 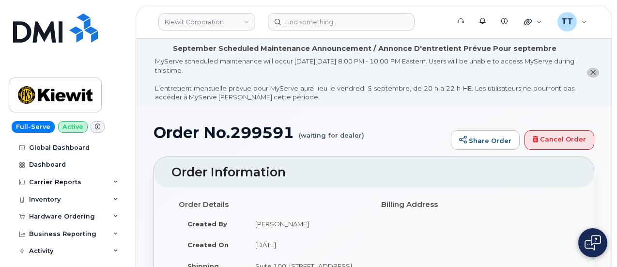 I want to click on h2: Order Information, so click(x=374, y=172).